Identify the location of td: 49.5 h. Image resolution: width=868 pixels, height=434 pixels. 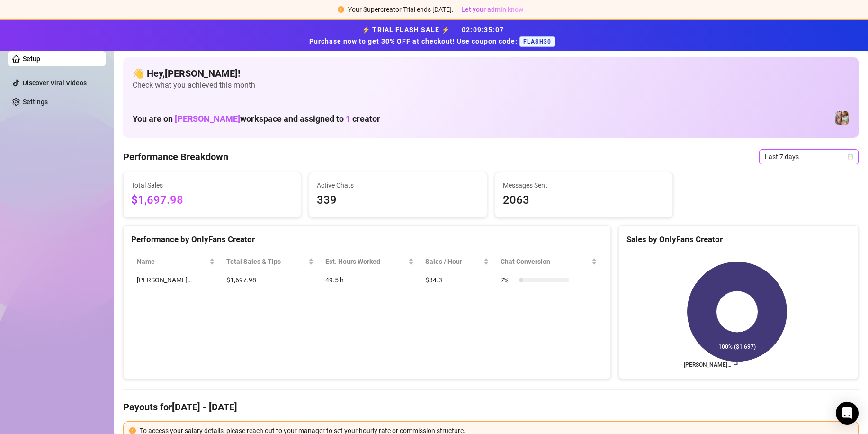
(370, 281).